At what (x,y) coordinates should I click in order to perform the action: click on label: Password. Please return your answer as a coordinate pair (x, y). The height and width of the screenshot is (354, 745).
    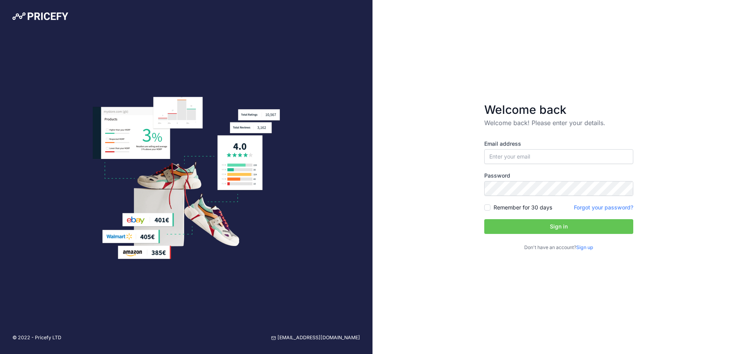
    Looking at the image, I should click on (559, 175).